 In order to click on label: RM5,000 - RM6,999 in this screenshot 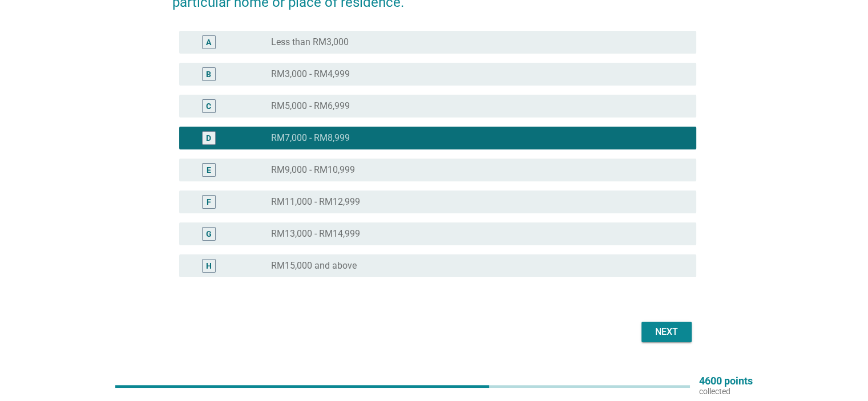, I will do `click(311, 106)`.